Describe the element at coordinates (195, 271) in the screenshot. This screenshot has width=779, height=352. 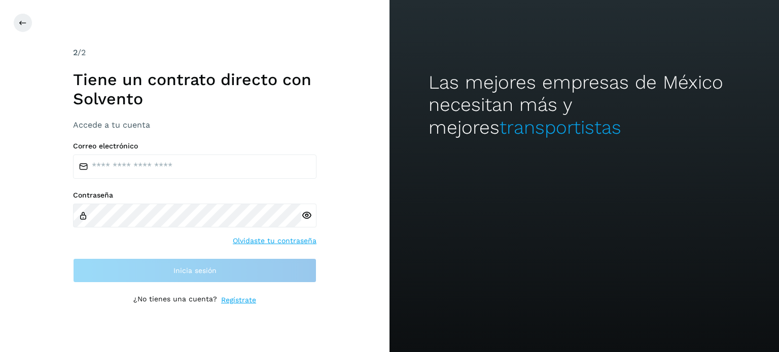
I see `span: Inicia sesión` at that location.